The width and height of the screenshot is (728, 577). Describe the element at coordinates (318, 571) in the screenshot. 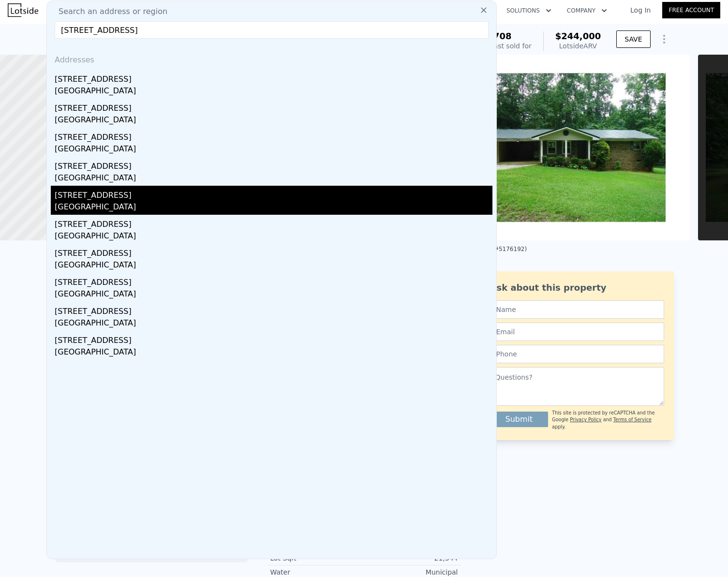

I see `div: Water` at that location.